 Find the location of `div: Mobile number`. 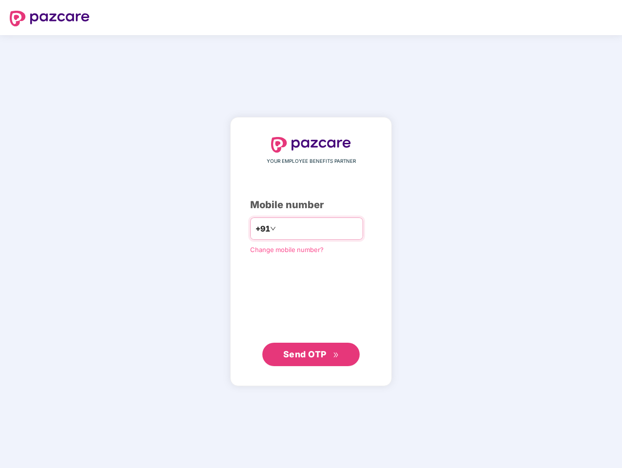

div: Mobile number is located at coordinates (311, 205).